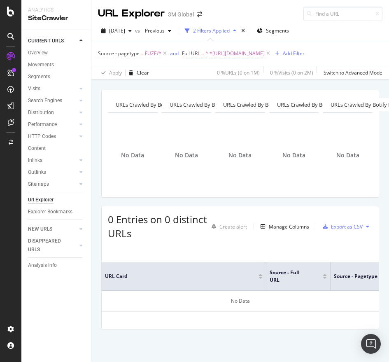 The image size is (389, 362). What do you see at coordinates (343, 14) in the screenshot?
I see `input: Find a URL` at bounding box center [343, 14].